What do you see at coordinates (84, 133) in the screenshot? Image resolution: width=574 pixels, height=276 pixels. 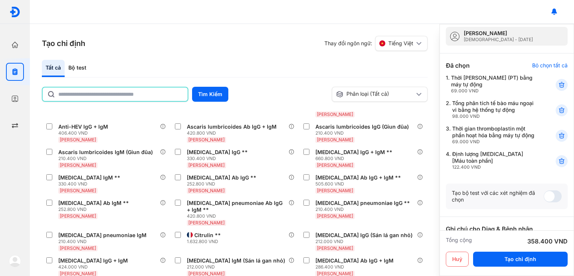 I see `div: 406.400 VND` at bounding box center [84, 133].